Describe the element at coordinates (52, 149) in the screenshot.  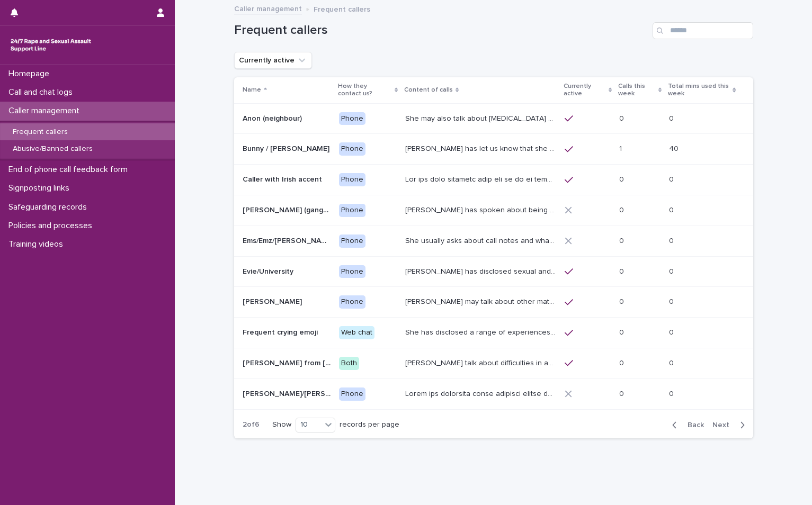
I see `p: Abusive/Banned callers` at that location.